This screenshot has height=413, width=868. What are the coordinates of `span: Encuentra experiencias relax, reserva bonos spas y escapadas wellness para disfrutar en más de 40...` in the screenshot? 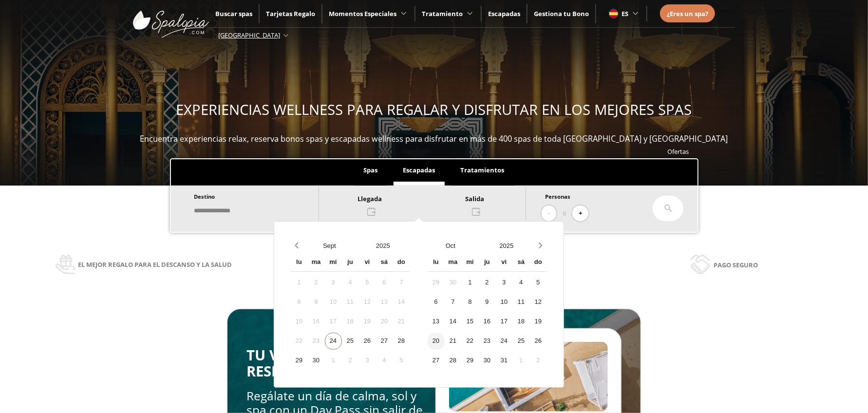 It's located at (434, 139).